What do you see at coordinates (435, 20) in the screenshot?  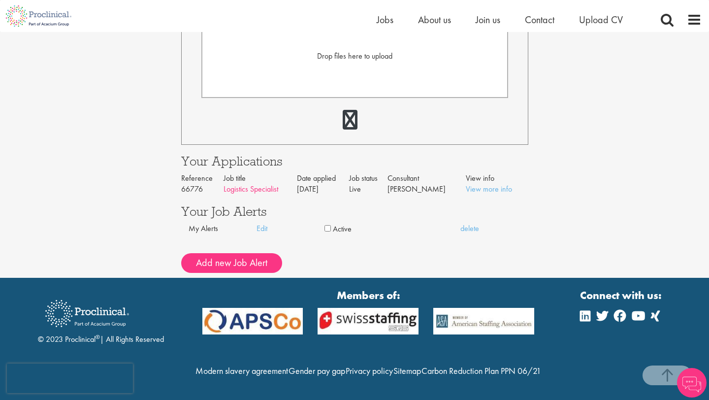 I see `a: About us` at bounding box center [435, 20].